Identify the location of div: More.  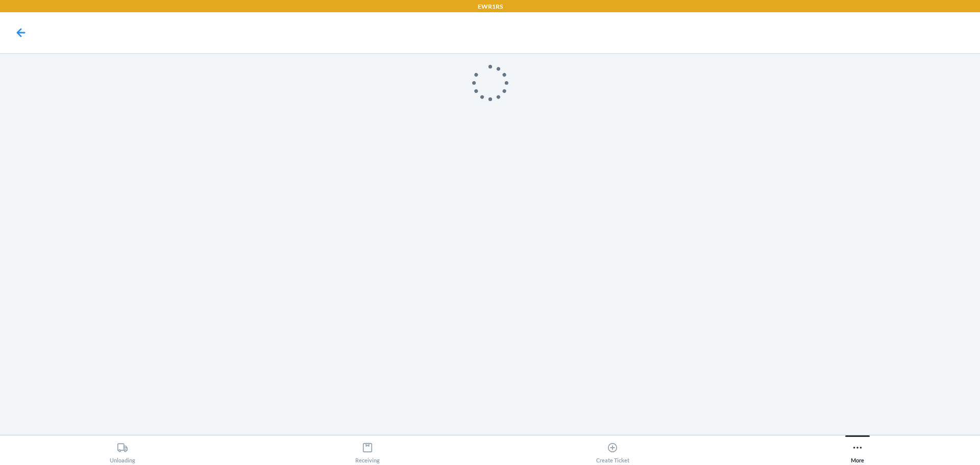
(857, 451).